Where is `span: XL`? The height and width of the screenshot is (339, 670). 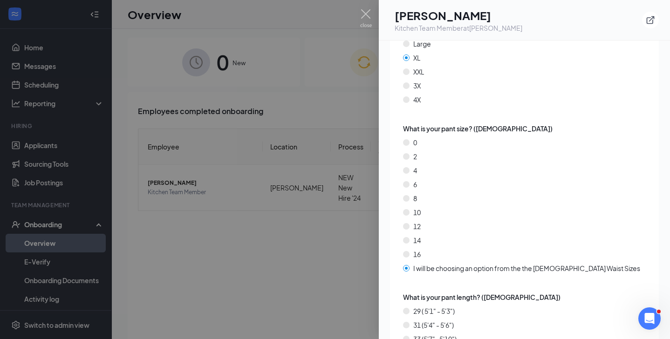 span: XL is located at coordinates (416, 58).